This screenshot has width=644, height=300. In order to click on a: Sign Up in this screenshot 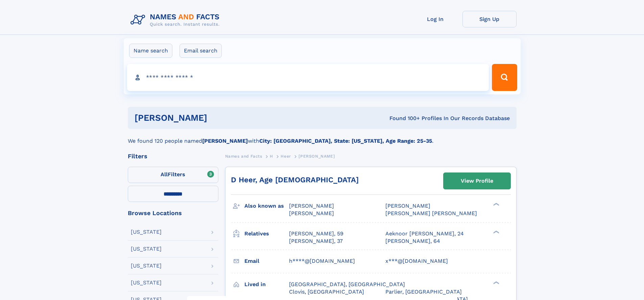, I will do `click(489, 19)`.